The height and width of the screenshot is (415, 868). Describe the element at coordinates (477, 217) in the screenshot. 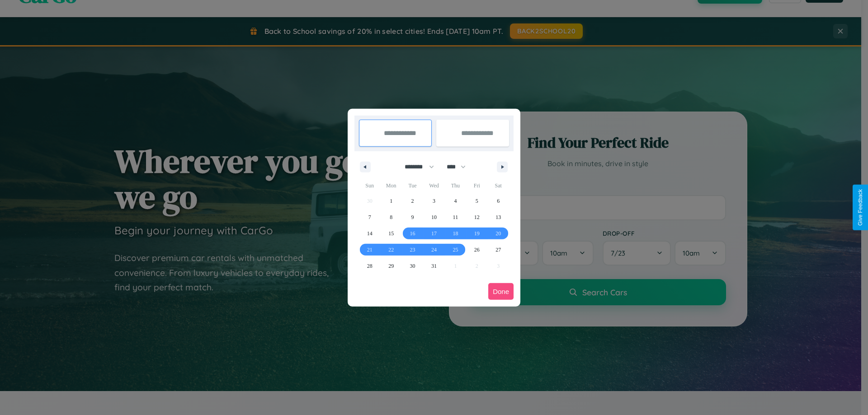

I see `button: 12` at that location.